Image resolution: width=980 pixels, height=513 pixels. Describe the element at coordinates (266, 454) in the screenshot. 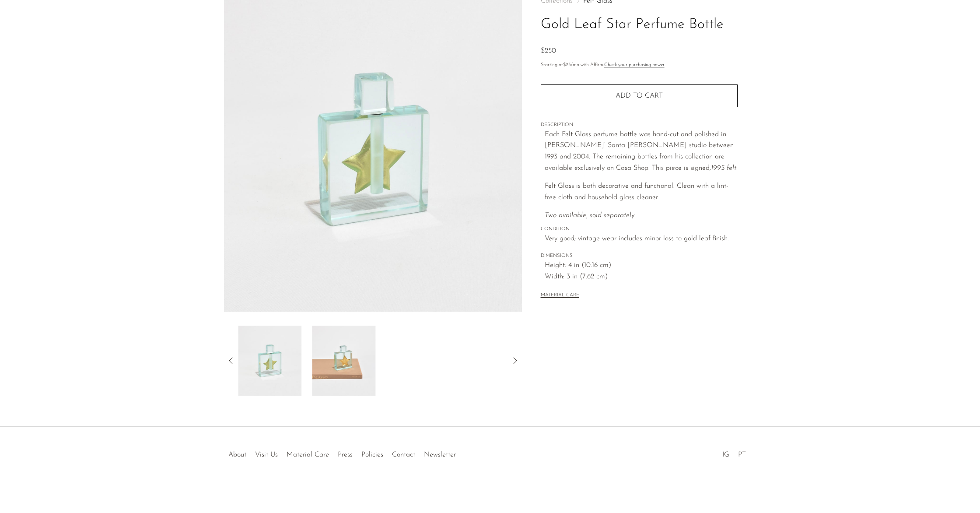

I see `a: Visit Us` at that location.